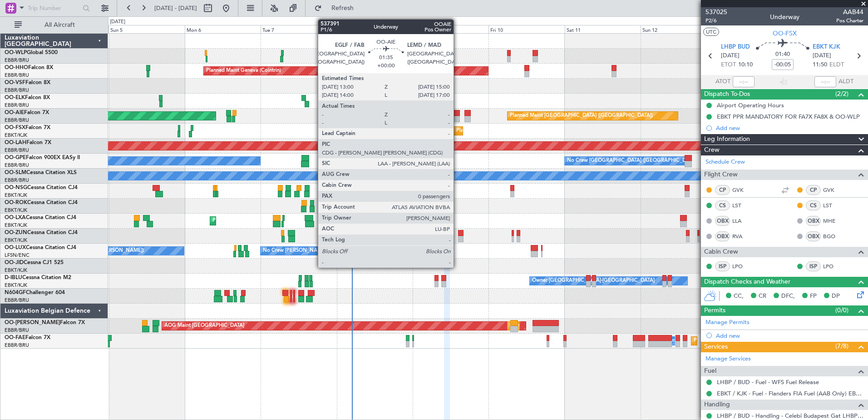  Describe the element at coordinates (298, 29) in the screenshot. I see `div: Tue 7` at that location.